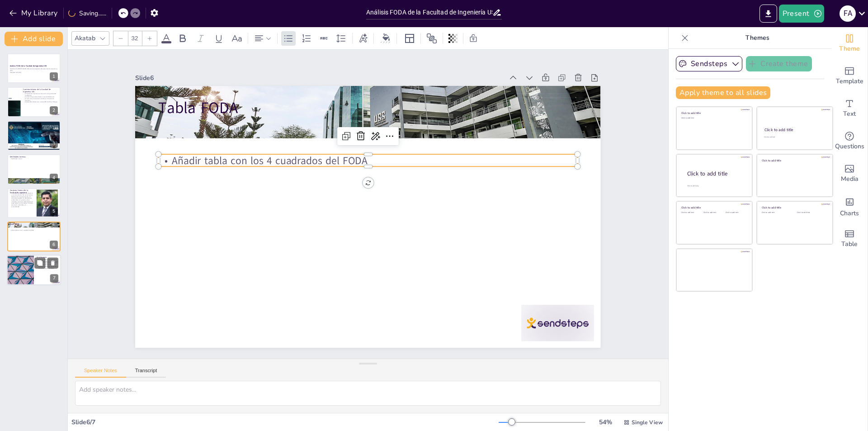 This screenshot has height=431, width=868. I want to click on div: Slide 6, so click(319, 78).